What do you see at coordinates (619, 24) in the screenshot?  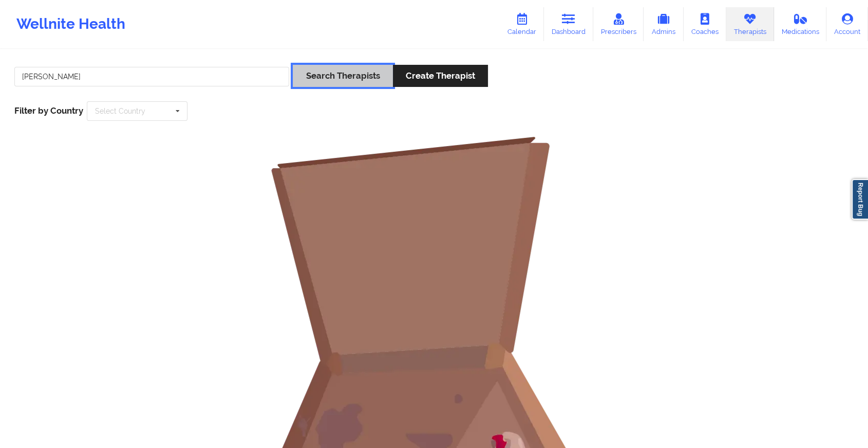 I see `a: Prescribers` at bounding box center [619, 24].